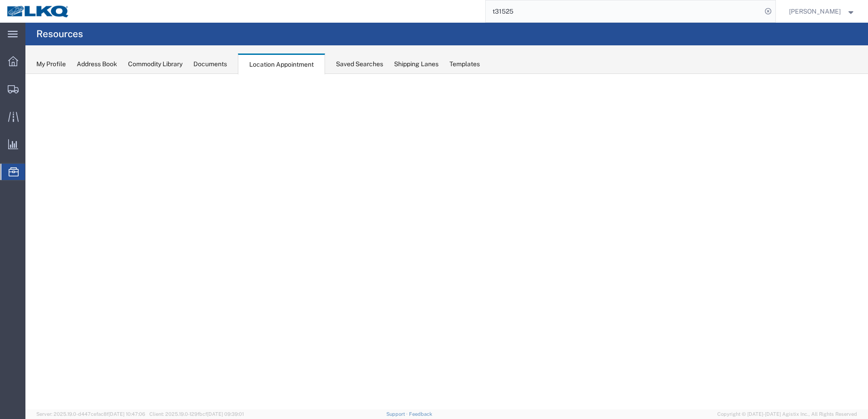 This screenshot has width=868, height=419. I want to click on div: Saved Searches, so click(360, 64).